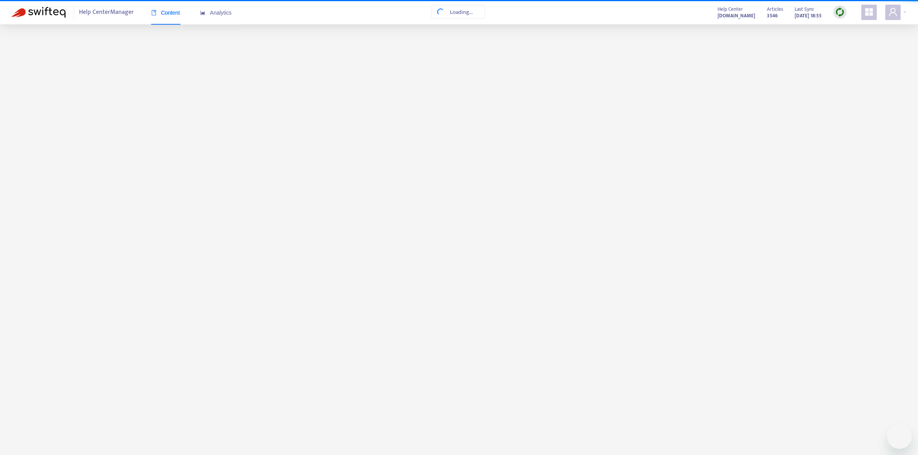 The image size is (918, 455). Describe the element at coordinates (839, 12) in the screenshot. I see `img: sync.dc5367851b00ba804db3.png` at that location.